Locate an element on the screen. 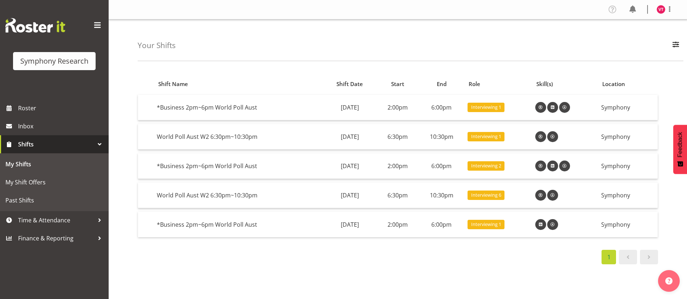 This screenshot has height=299, width=687. span: My Shifts is located at coordinates (54, 164).